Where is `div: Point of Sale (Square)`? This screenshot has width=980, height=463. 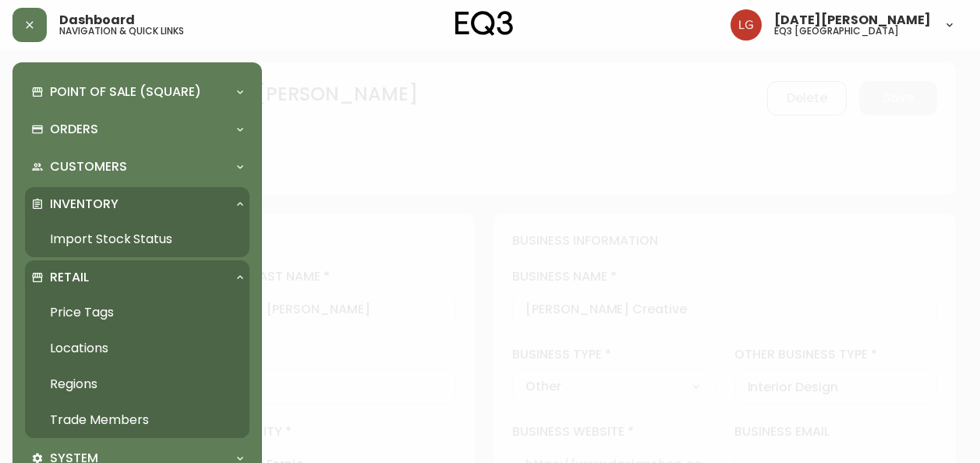
div: Point of Sale (Square) is located at coordinates (137, 92).